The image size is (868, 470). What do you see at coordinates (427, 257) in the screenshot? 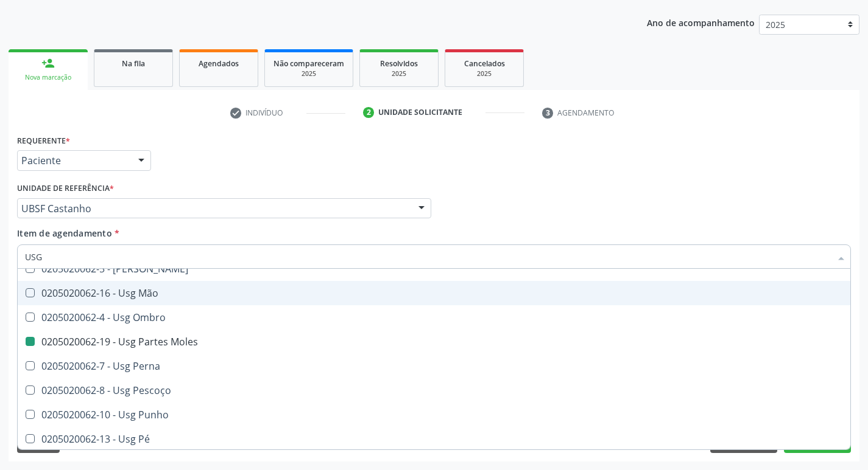
I see `input: Buscar por procedimentos` at bounding box center [427, 257].